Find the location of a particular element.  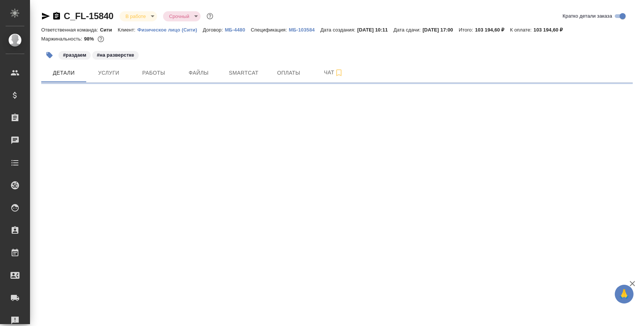

p: #раздаем is located at coordinates (75, 55).